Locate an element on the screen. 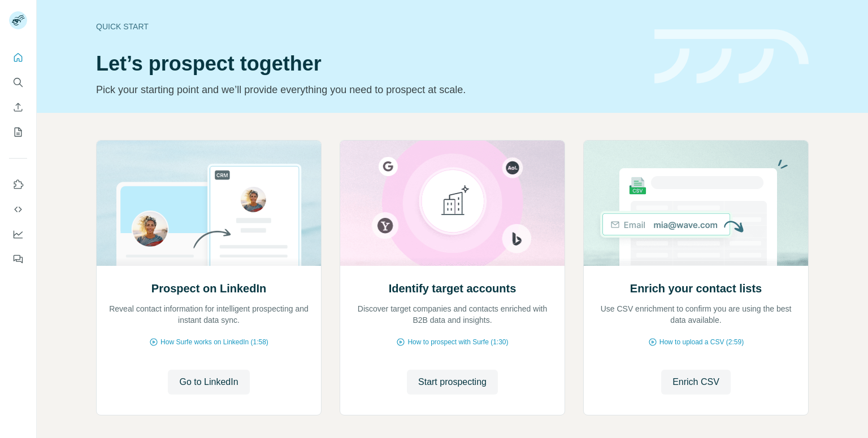 This screenshot has width=868, height=438. span: How to upload a CSV (2:59) is located at coordinates (701, 342).